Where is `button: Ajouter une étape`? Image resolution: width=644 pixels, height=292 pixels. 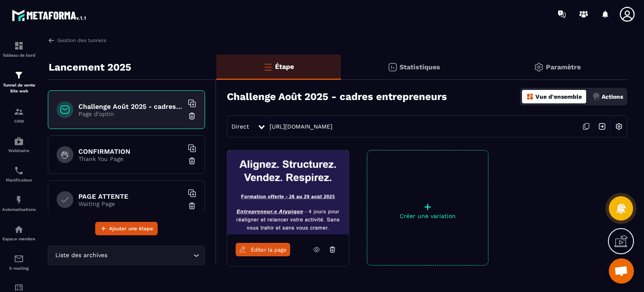
button: Ajouter une étape is located at coordinates (126, 229).